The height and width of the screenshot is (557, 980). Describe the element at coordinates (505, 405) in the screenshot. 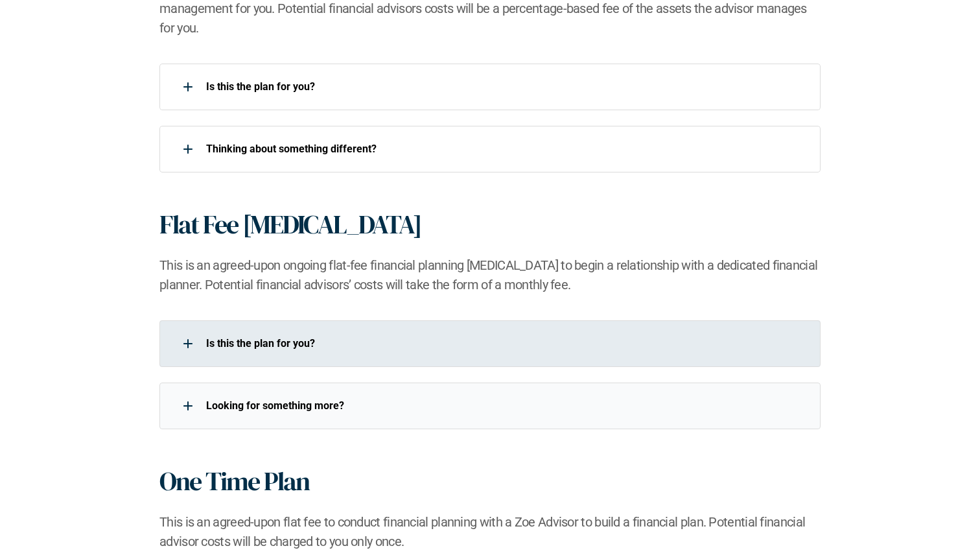

I see `p: Looking for something more?​` at that location.